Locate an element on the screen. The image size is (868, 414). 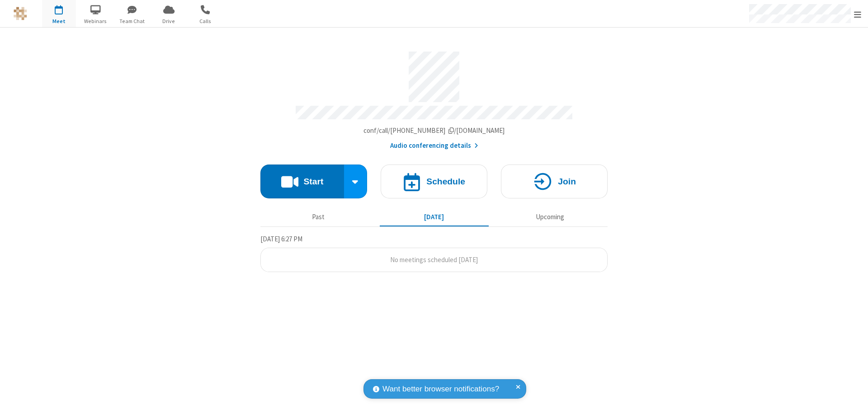
div: Start conference options is located at coordinates (355, 181).